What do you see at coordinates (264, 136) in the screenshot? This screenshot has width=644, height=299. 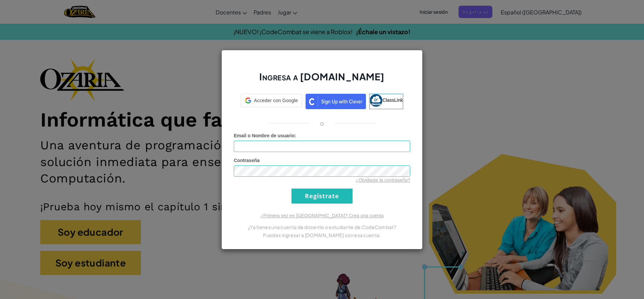 I see `span: Email o Nombre de usuario` at bounding box center [264, 136].